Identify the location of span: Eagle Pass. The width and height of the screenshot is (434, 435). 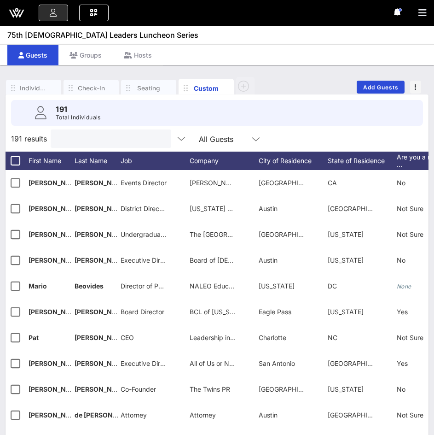
(275, 311).